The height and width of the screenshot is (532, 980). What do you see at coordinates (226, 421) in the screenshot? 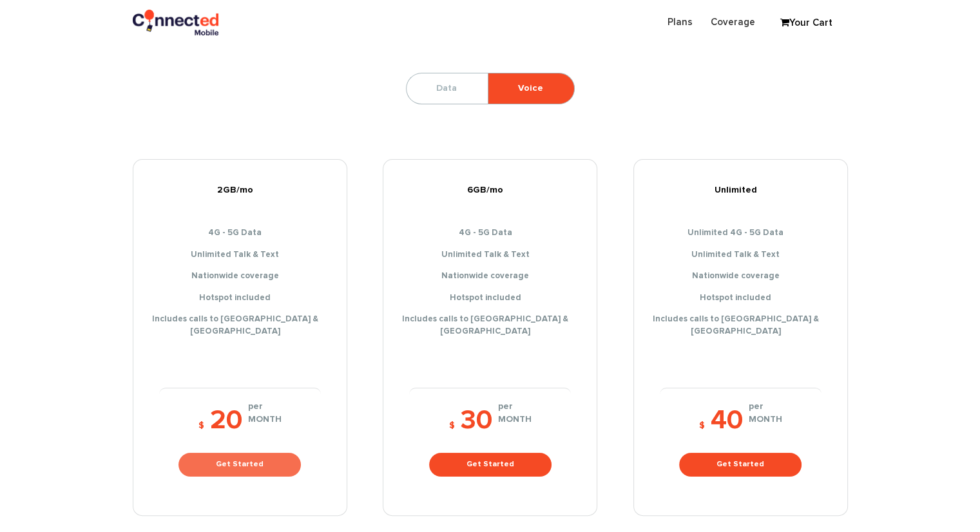
I see `span: 20` at bounding box center [226, 421].